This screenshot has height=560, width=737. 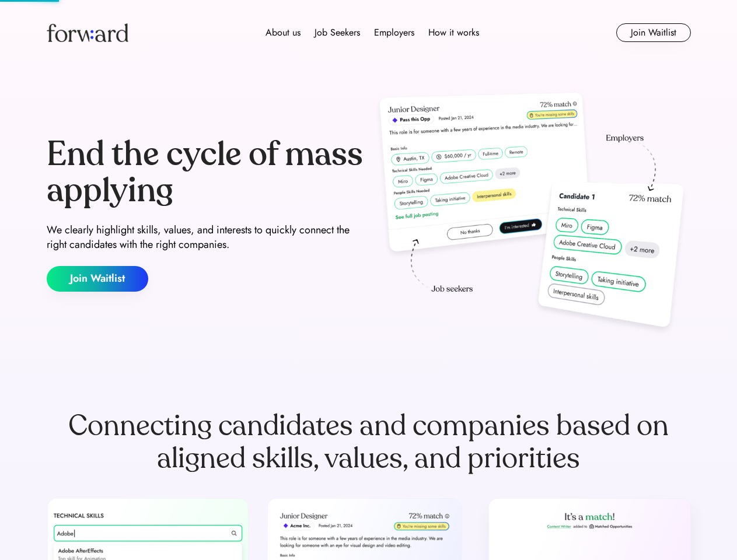 I want to click on div: Employers, so click(x=394, y=33).